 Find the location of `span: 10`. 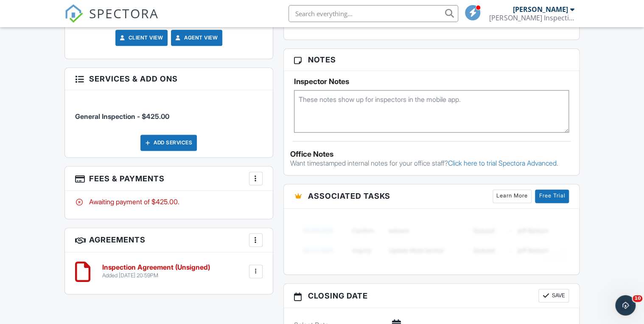

span: 10 is located at coordinates (638, 299).